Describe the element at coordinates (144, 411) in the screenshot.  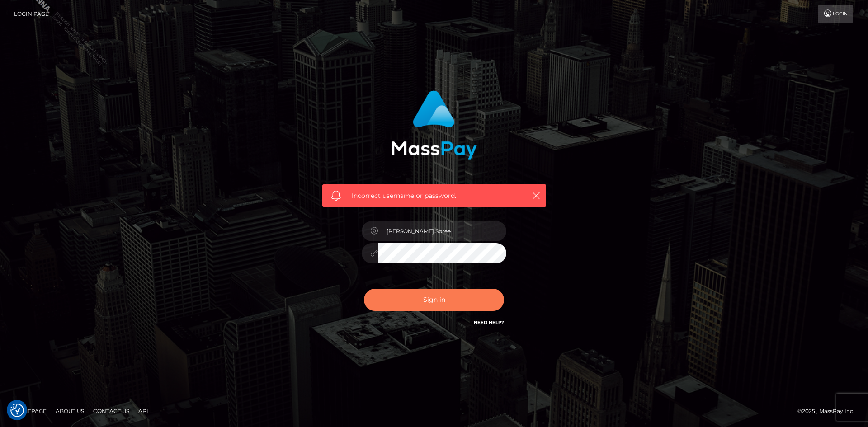
I see `a: API` at that location.